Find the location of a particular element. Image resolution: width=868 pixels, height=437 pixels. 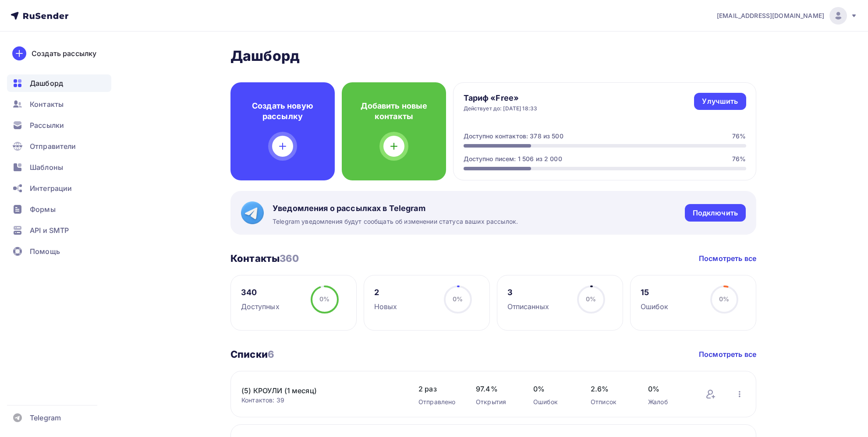

span: Telegram is located at coordinates (45, 418).